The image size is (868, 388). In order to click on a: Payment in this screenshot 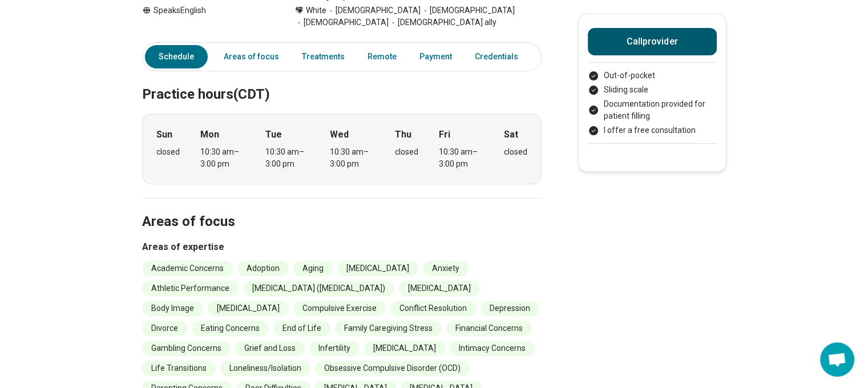, I will do `click(436, 56)`.